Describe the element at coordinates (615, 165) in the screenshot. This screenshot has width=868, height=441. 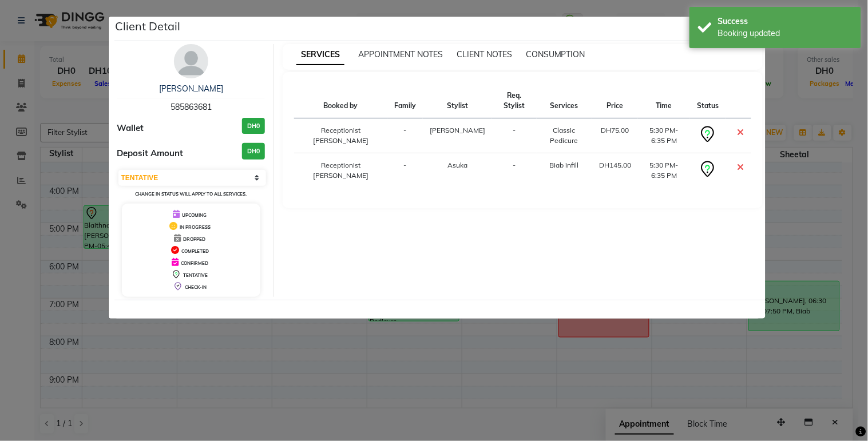
I see `div: DH145.00` at that location.